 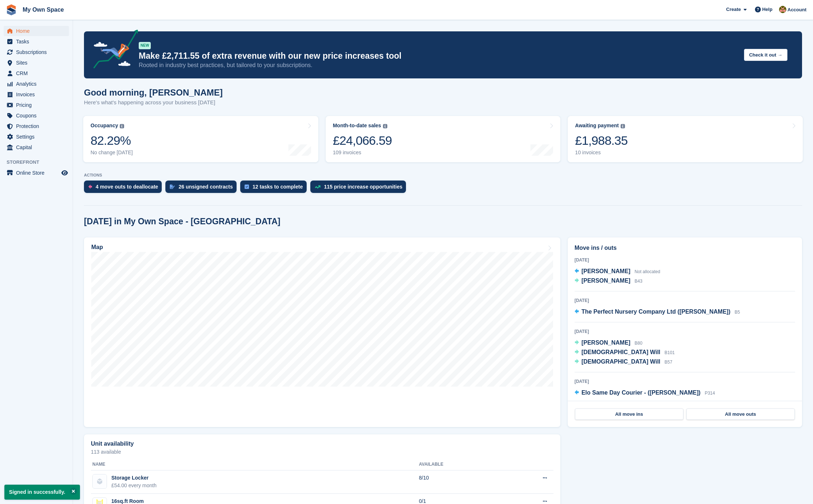 What do you see at coordinates (38, 84) in the screenshot?
I see `span: Analytics` at bounding box center [38, 84].